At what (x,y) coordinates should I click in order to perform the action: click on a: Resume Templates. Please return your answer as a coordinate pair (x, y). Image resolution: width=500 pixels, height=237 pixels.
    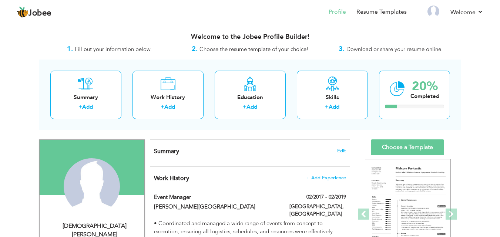
    Looking at the image, I should click on (382, 12).